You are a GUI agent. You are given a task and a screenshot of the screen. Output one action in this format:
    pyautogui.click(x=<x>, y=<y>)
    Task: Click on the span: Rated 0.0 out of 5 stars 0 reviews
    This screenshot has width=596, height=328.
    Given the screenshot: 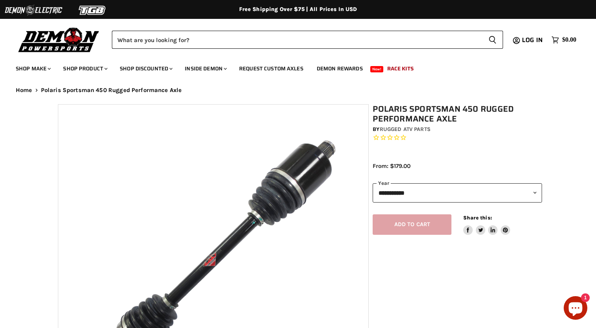 What is the action you would take?
    pyautogui.click(x=457, y=138)
    